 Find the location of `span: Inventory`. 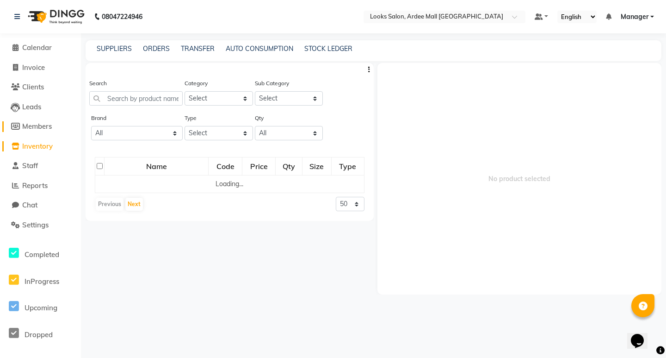

span: Inventory is located at coordinates (37, 146).